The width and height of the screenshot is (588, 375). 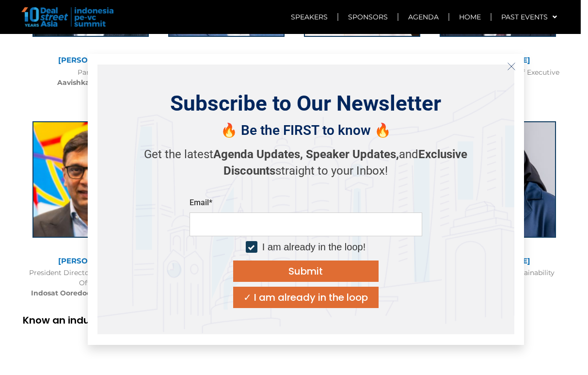 I want to click on b: Aavishkaar Capital, so click(x=91, y=82).